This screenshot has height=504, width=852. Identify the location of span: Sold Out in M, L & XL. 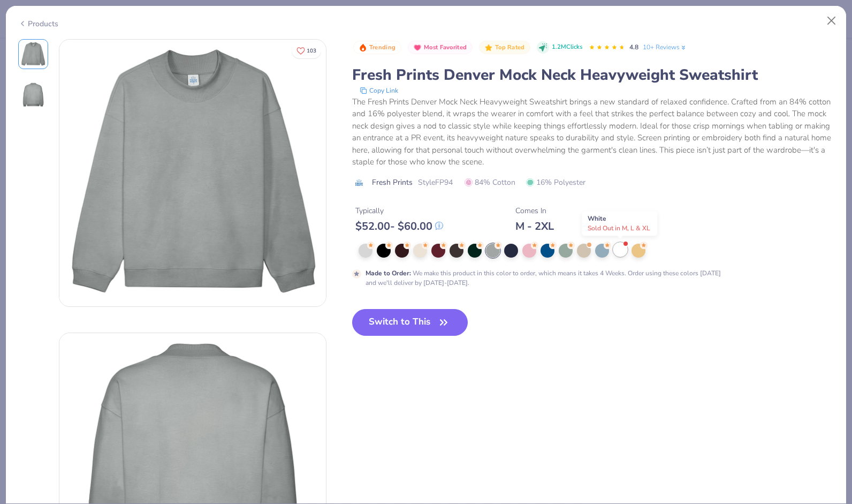
(619, 228).